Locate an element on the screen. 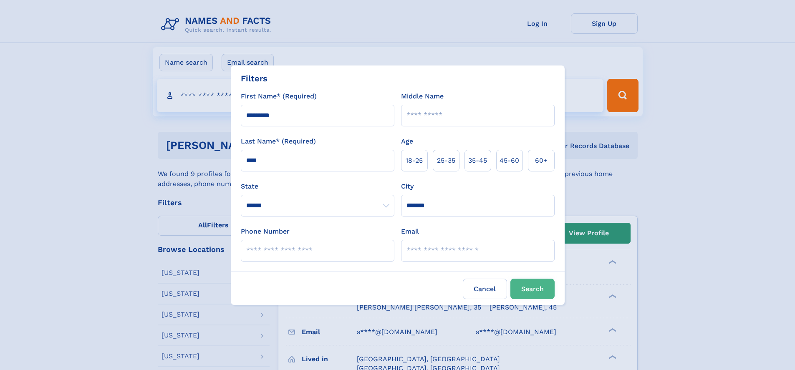  label: City is located at coordinates (407, 187).